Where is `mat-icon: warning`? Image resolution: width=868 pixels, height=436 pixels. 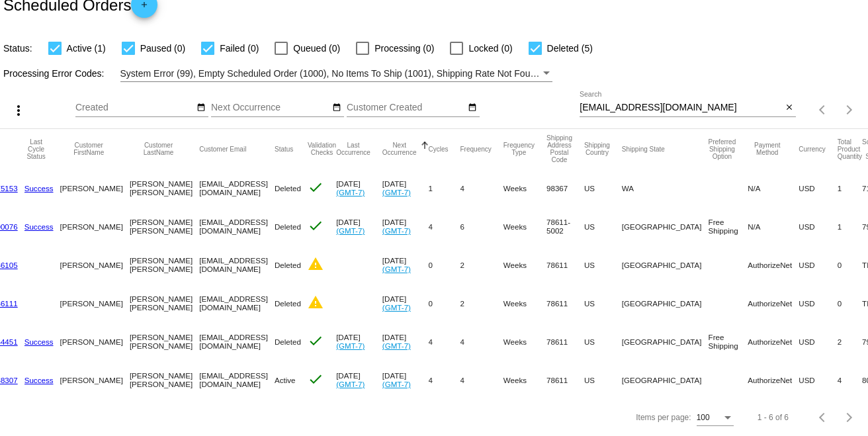
mat-icon: warning is located at coordinates (315, 264).